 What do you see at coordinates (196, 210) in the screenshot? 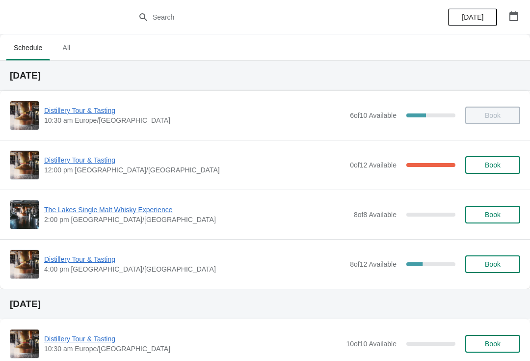
I see `span: The Lakes Single Malt Whisky Experience` at bounding box center [196, 210].